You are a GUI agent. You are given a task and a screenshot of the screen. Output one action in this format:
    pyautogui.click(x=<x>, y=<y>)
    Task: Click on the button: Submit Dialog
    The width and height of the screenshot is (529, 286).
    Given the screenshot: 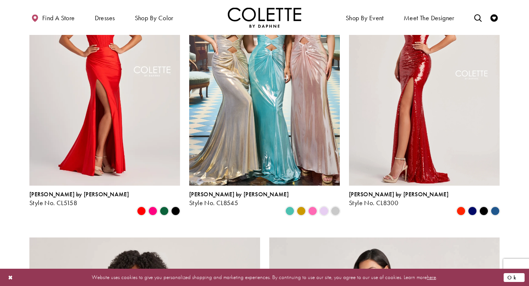 What is the action you would take?
    pyautogui.click(x=514, y=277)
    